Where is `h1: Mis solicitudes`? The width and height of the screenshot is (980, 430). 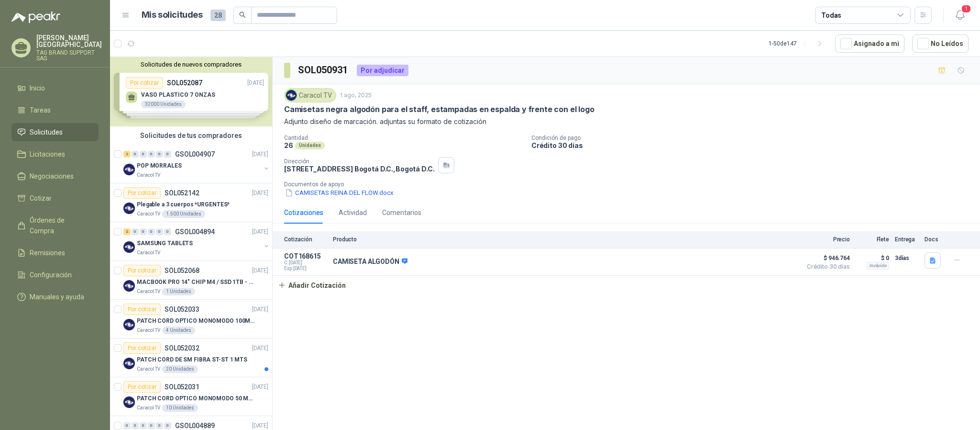 h1: Mis solicitudes is located at coordinates (172, 15).